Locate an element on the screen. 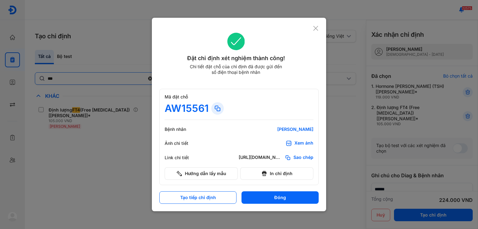 The height and width of the screenshot is (229, 478). div: Bệnh nhân is located at coordinates (183, 129).